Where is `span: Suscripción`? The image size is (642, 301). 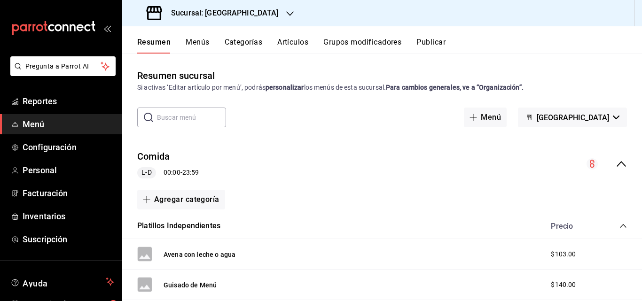 span: Suscripción is located at coordinates (68, 239).